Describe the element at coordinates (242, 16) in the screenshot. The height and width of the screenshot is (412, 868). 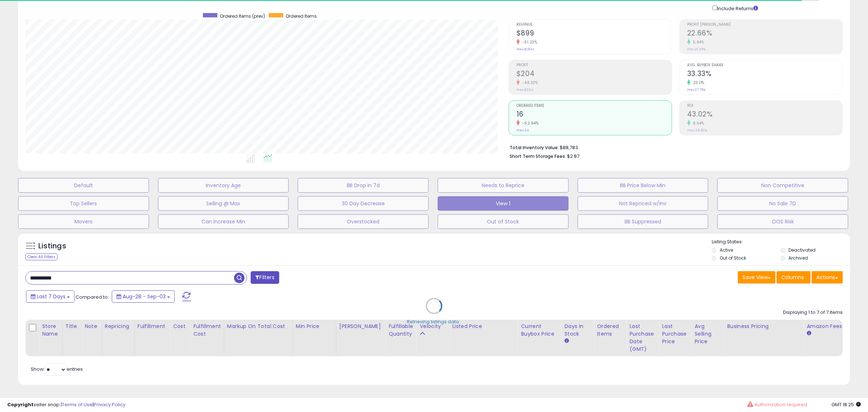
I see `span: Ordered Items (prev)` at that location.